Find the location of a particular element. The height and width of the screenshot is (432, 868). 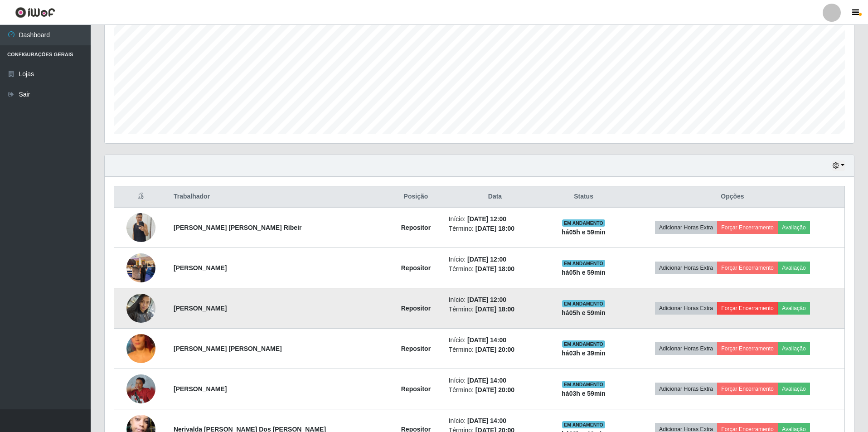

img: 1757507426037.jpeg is located at coordinates (141, 227).